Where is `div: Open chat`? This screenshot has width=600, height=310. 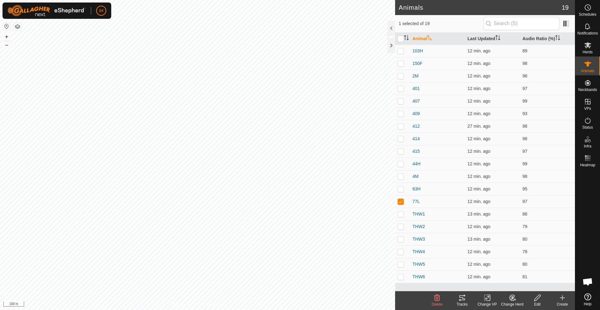
div: Open chat is located at coordinates (588, 282).